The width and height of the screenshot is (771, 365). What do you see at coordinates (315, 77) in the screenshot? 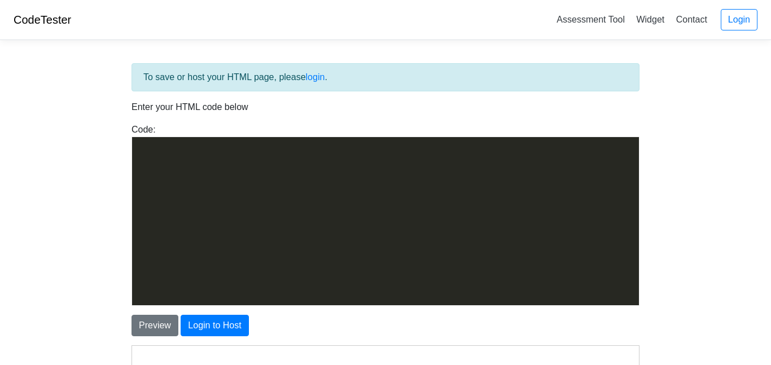
I see `a: login` at bounding box center [315, 77].